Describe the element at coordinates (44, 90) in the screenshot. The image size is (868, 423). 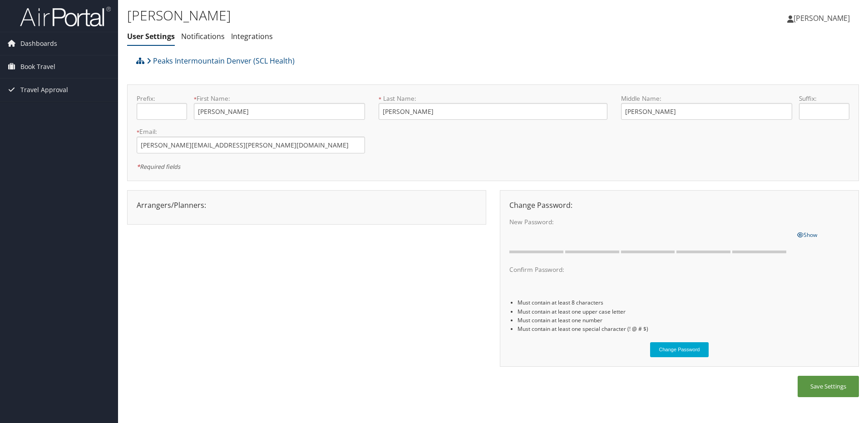
I see `span: Travel Approval` at that location.